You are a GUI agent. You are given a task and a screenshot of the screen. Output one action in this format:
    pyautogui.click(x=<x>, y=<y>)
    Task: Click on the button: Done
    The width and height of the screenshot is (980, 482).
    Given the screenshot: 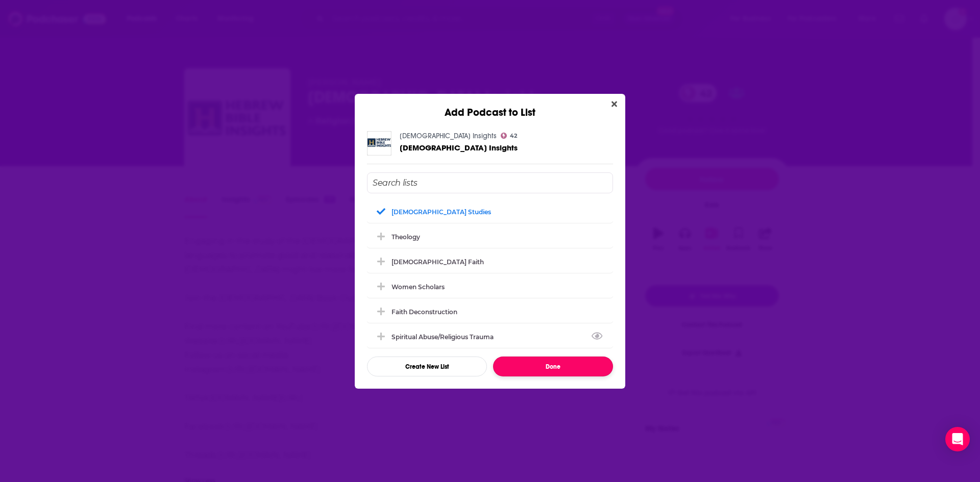 What is the action you would take?
    pyautogui.click(x=553, y=366)
    